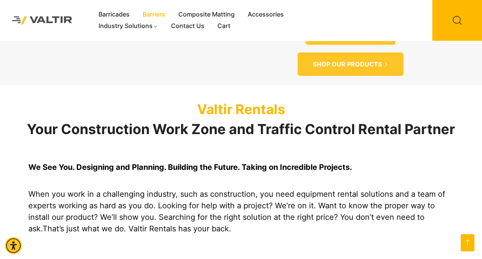  Describe the element at coordinates (13, 245) in the screenshot. I see `div: Accessibility Menu` at that location.